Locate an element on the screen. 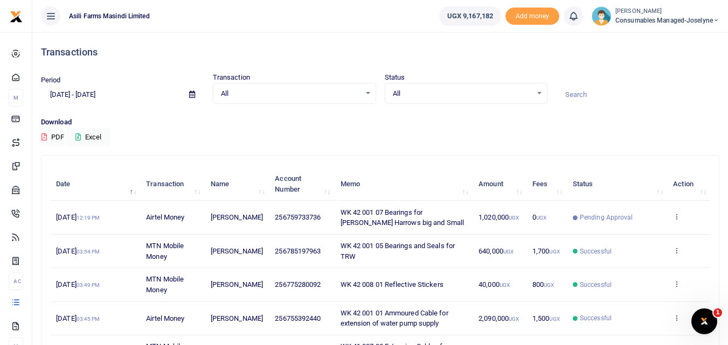 Image resolution: width=728 pixels, height=345 pixels. span: 1 is located at coordinates (718, 313).